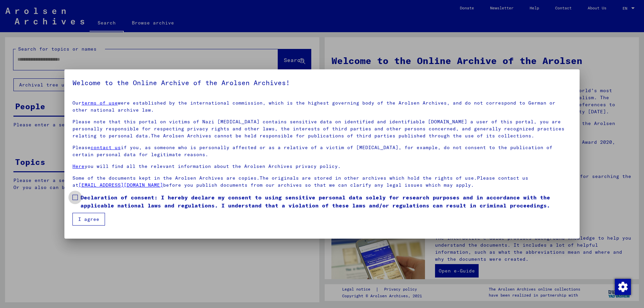 The height and width of the screenshot is (308, 644). I want to click on p: you will find all the relevant information about the Arolsen Archives privacy policy., so click(322, 166).